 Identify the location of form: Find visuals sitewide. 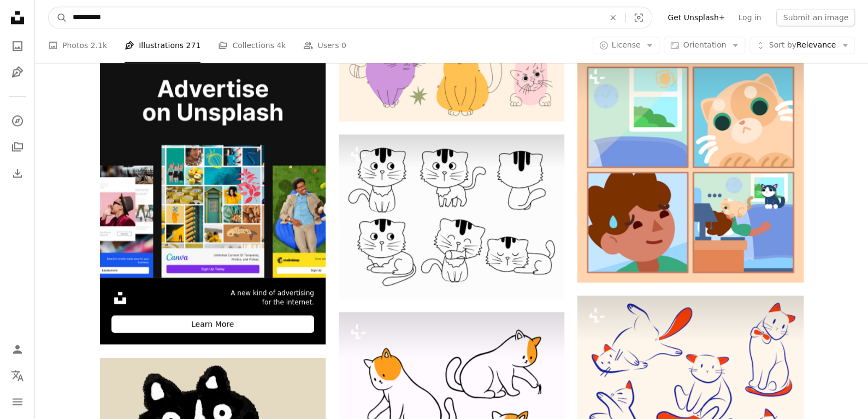
(350, 18).